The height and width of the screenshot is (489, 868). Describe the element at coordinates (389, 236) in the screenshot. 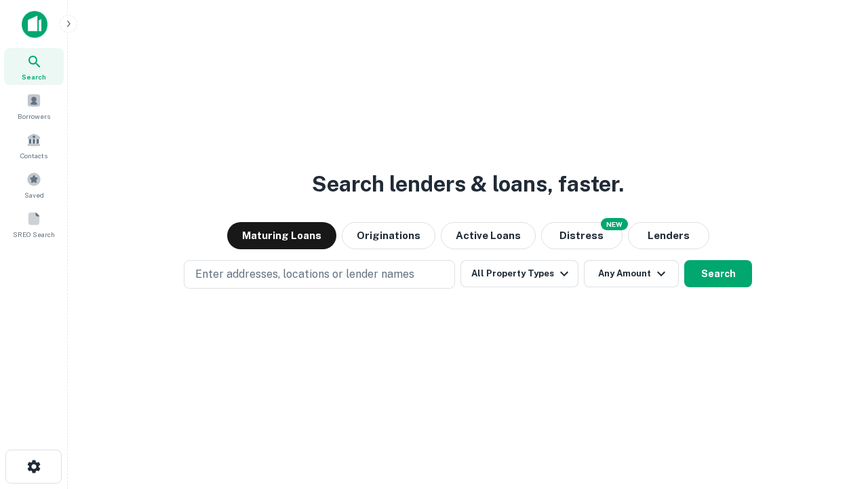

I see `button: Originations` at that location.